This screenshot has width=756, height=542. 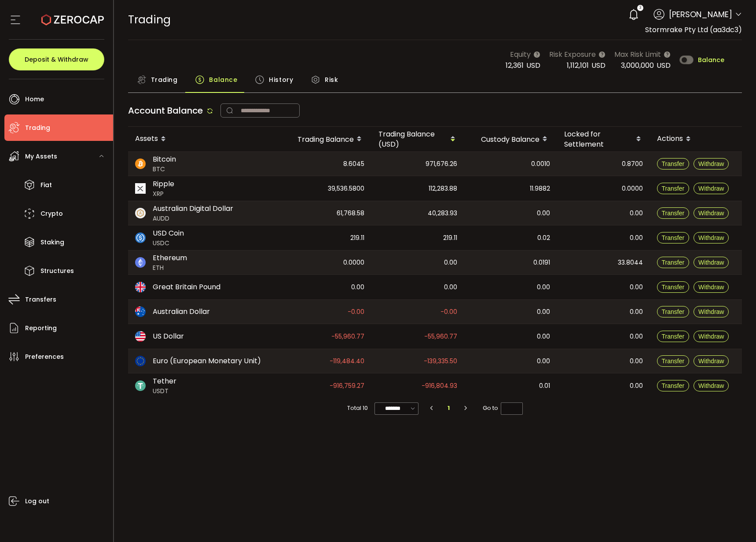 What do you see at coordinates (544, 386) in the screenshot?
I see `span: 0.01` at bounding box center [544, 386].